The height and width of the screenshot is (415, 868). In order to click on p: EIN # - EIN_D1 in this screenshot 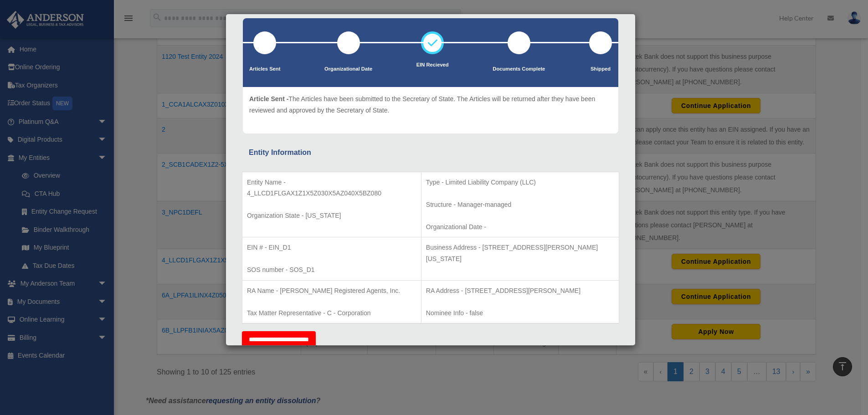, I will do `click(332, 248)`.